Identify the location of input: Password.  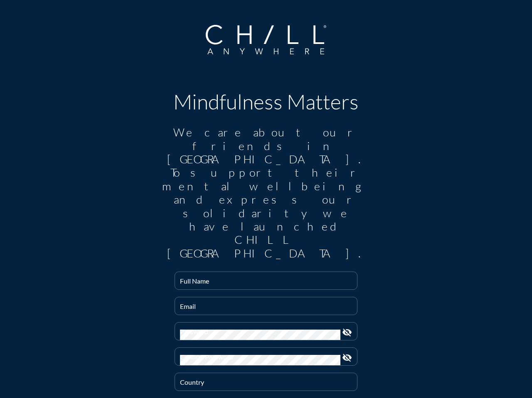
(260, 335).